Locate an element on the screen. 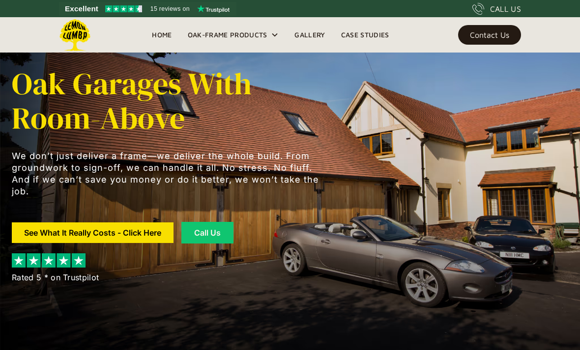 The width and height of the screenshot is (580, 350). span: 15 reviews on is located at coordinates (170, 9).